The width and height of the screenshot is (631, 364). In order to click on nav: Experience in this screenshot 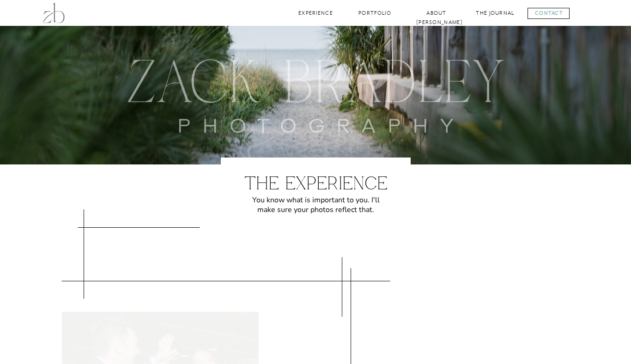, I will do `click(316, 13)`.